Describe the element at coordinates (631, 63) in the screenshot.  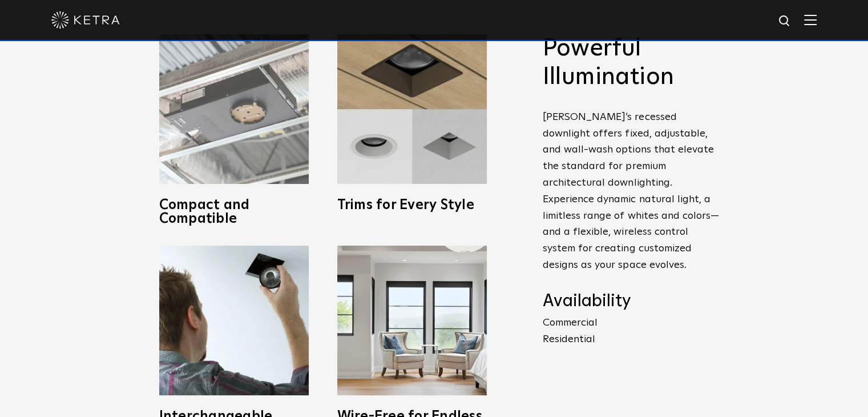
I see `h2: Powerful Illumination` at that location.